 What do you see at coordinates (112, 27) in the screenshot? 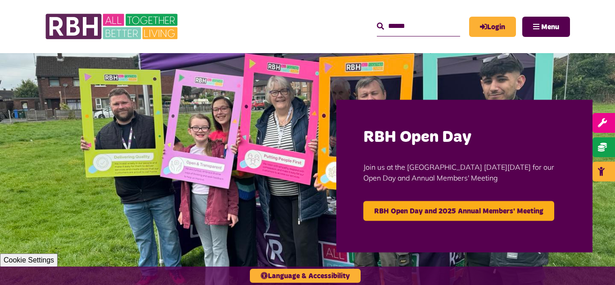
I see `img: RBH` at bounding box center [112, 27].